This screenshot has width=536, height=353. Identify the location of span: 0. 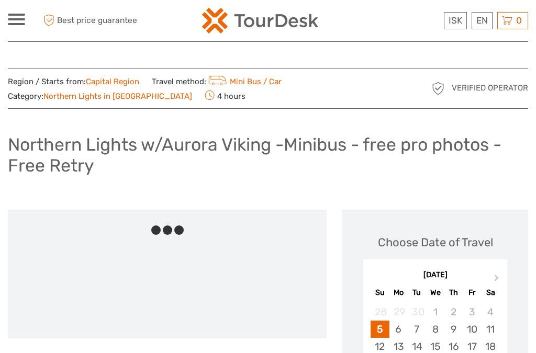
(519, 20).